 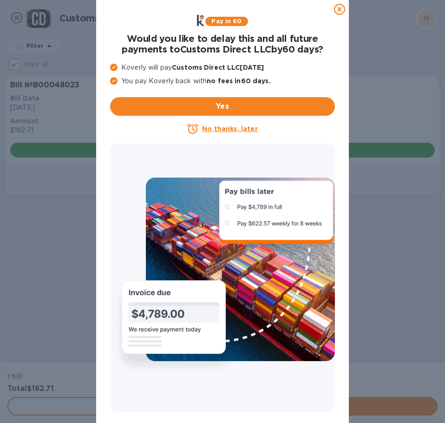 What do you see at coordinates (226, 21) in the screenshot?
I see `b: Pay in 60` at bounding box center [226, 21].